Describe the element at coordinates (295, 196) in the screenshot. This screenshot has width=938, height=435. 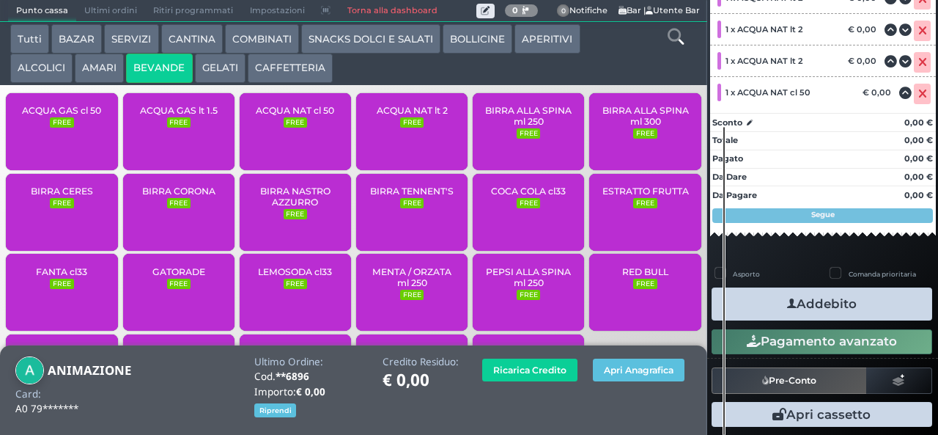
I see `span: BIRRA NASTRO AZZURRO` at that location.